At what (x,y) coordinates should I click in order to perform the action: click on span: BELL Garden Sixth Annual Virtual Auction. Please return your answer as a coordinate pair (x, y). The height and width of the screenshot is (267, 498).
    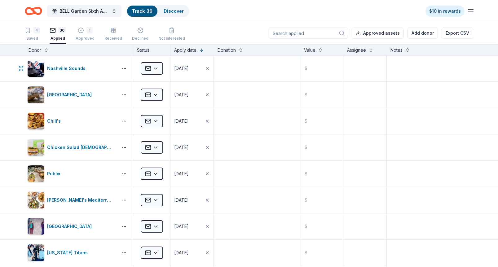
    Looking at the image, I should click on (84, 11).